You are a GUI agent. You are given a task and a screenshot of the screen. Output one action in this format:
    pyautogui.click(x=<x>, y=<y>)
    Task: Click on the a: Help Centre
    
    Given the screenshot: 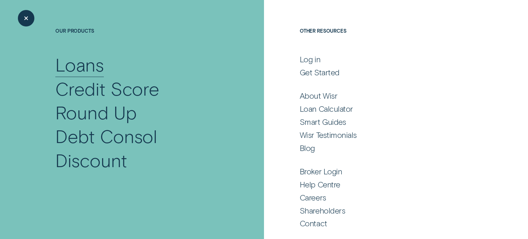 What is the action you would take?
    pyautogui.click(x=386, y=184)
    